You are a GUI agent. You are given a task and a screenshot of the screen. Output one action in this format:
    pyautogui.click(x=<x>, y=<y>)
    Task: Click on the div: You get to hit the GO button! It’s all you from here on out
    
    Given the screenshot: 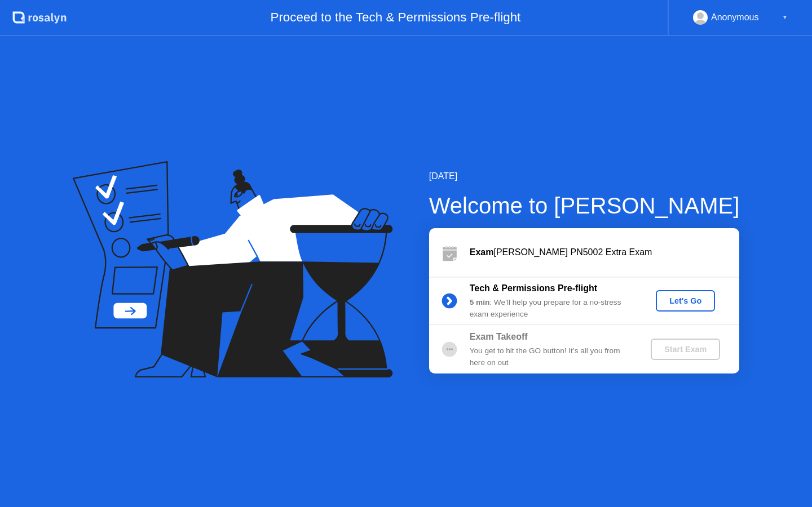 What is the action you would take?
    pyautogui.click(x=551, y=357)
    